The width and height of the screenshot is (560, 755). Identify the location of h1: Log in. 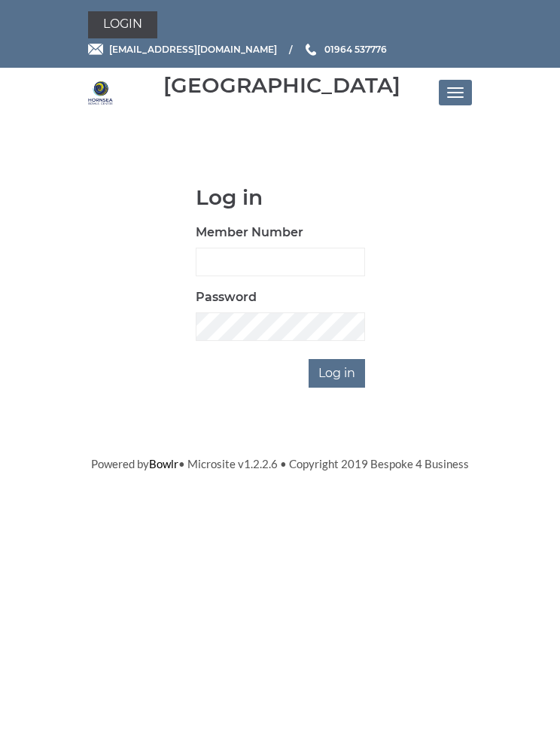
(280, 197).